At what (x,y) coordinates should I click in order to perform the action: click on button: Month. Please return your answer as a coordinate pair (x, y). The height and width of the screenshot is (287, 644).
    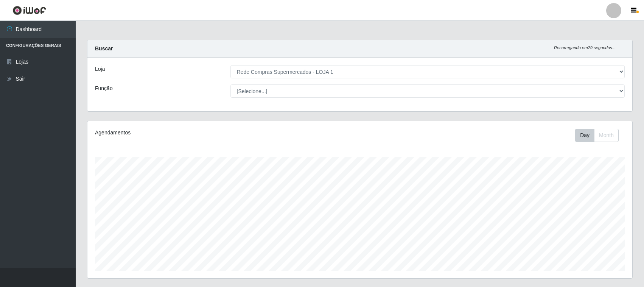
    Looking at the image, I should click on (606, 135).